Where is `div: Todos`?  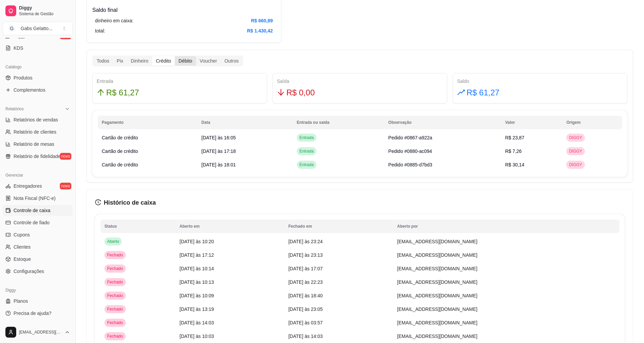
div: Todos is located at coordinates (103, 61).